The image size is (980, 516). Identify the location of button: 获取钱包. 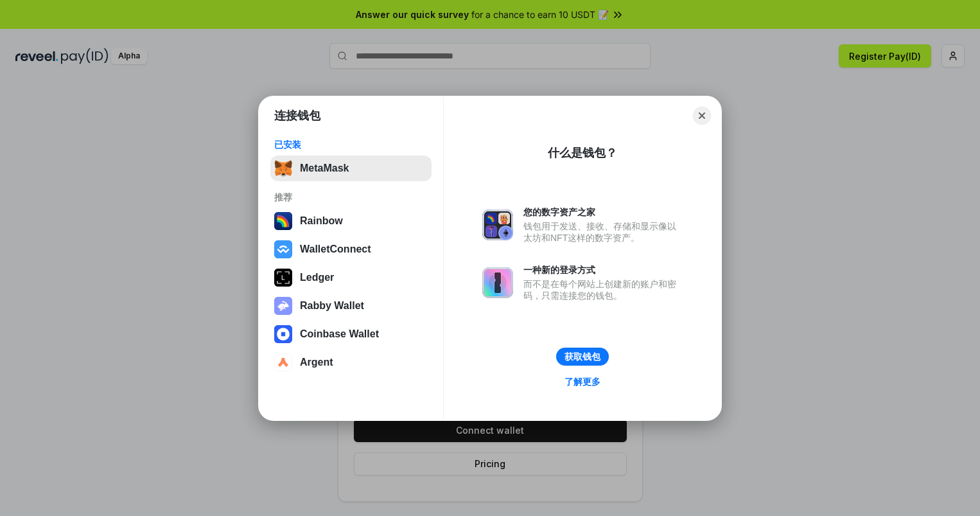
(583, 356).